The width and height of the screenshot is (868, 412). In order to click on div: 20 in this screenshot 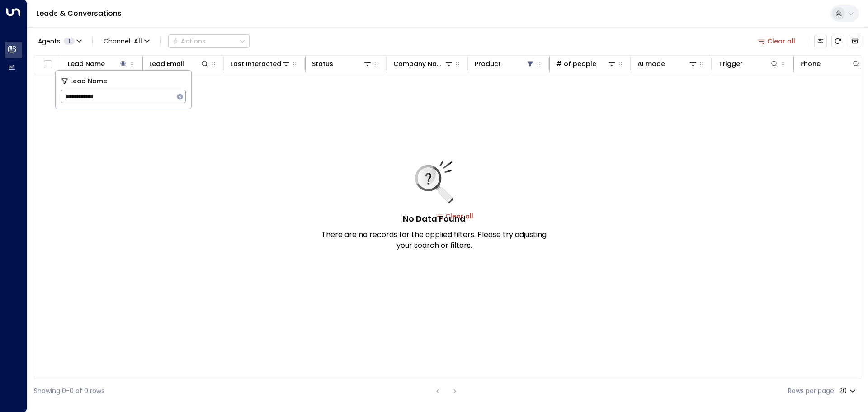, I will do `click(848, 391)`.